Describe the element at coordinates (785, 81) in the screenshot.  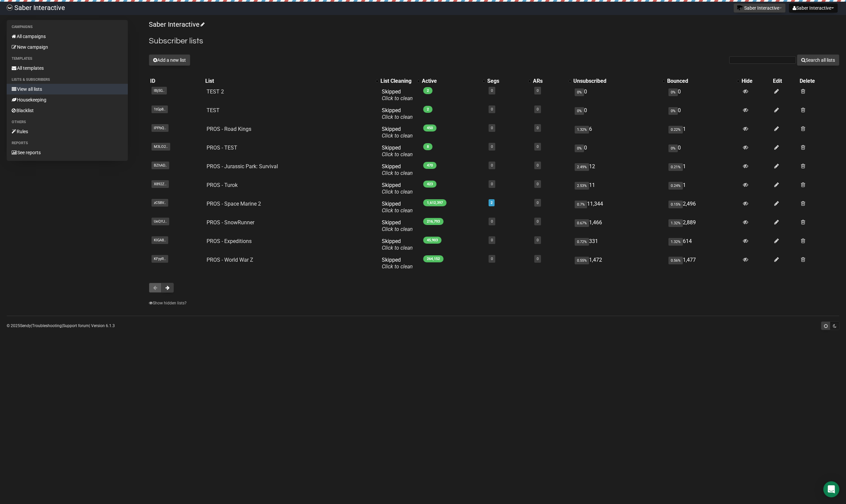
I see `th: Edit: No sort applied, sorting is disabled` at that location.